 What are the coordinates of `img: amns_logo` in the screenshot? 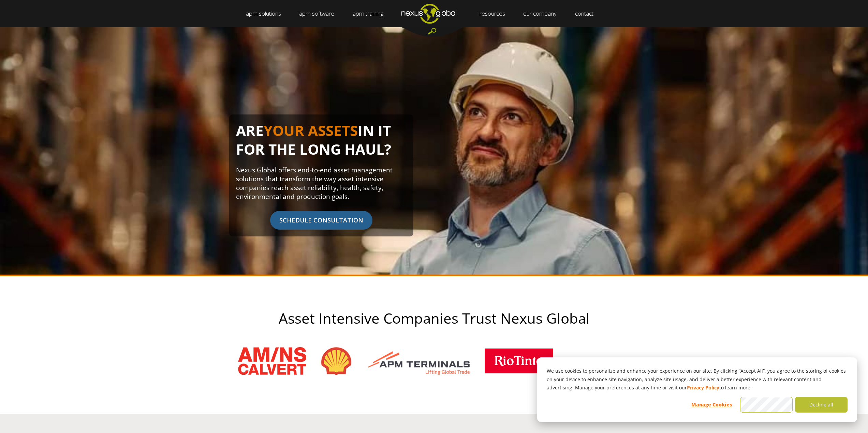 It's located at (272, 361).